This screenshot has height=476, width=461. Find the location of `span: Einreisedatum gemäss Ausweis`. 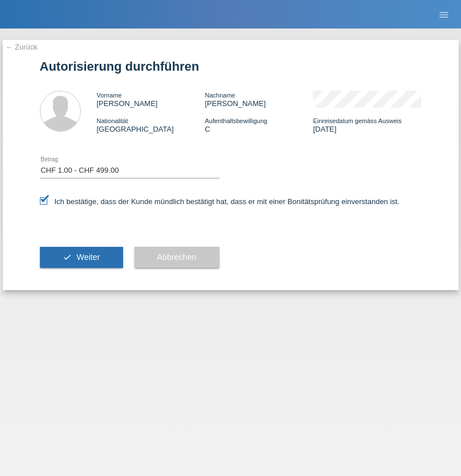

span: Einreisedatum gemäss Ausweis is located at coordinates (357, 121).